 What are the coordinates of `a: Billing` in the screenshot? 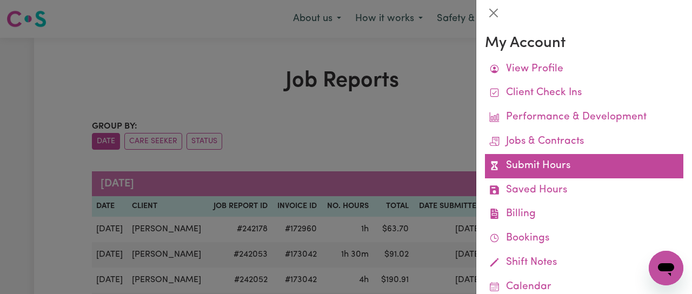 It's located at (584, 214).